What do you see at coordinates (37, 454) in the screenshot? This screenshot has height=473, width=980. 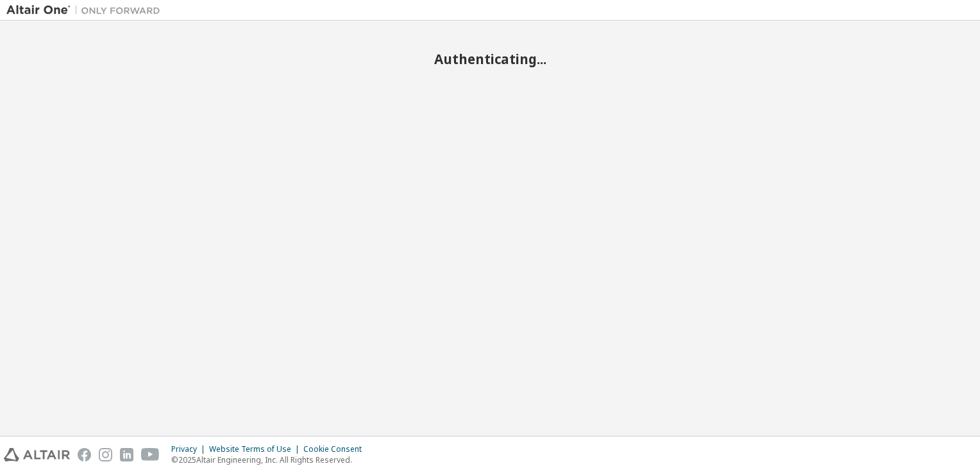 I see `img: altair_logo.svg` at bounding box center [37, 454].